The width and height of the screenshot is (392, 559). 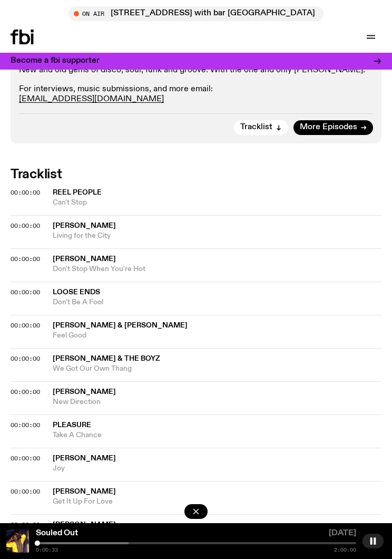 What do you see at coordinates (196, 94) in the screenshot?
I see `p: For interviews, music submissions, and more email:` at bounding box center [196, 94].